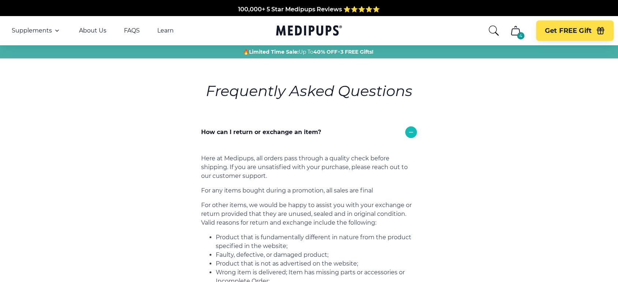 This screenshot has height=282, width=618. Describe the element at coordinates (316, 264) in the screenshot. I see `li: Product that is not as advertised on the website;` at that location.